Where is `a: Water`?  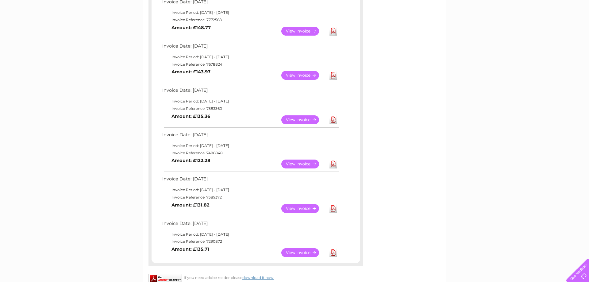 a: Water is located at coordinates (487, 28).